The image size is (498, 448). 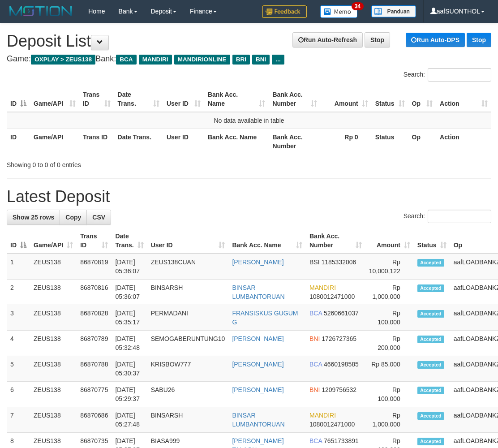 What do you see at coordinates (139, 141) in the screenshot?
I see `th: Date Trans.` at bounding box center [139, 141].